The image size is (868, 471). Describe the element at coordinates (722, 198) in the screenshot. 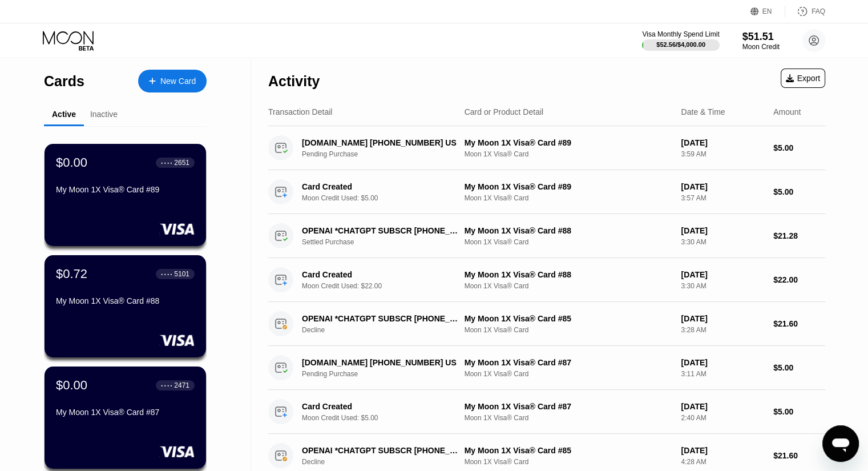

I see `div: 3:57 AM` at that location.